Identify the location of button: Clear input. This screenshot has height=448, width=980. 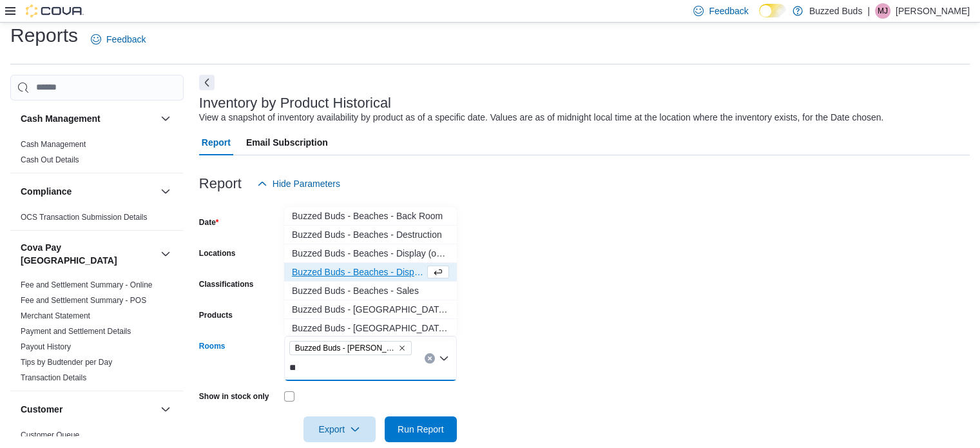
(430, 359).